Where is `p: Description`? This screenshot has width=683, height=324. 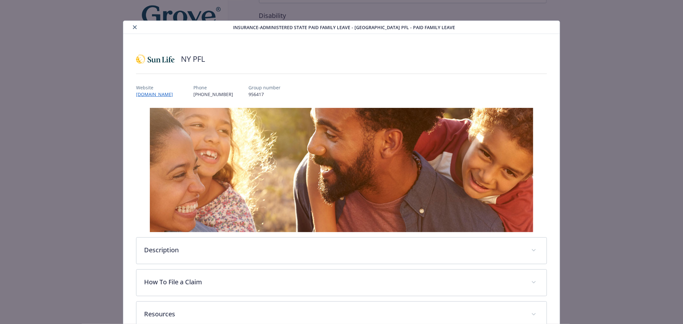
p: Description is located at coordinates (334, 250).